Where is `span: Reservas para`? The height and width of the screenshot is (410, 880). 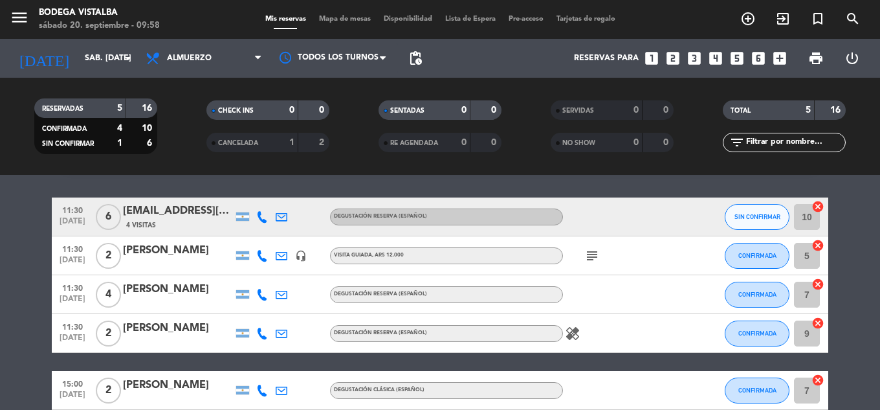 span: Reservas para is located at coordinates (606, 58).